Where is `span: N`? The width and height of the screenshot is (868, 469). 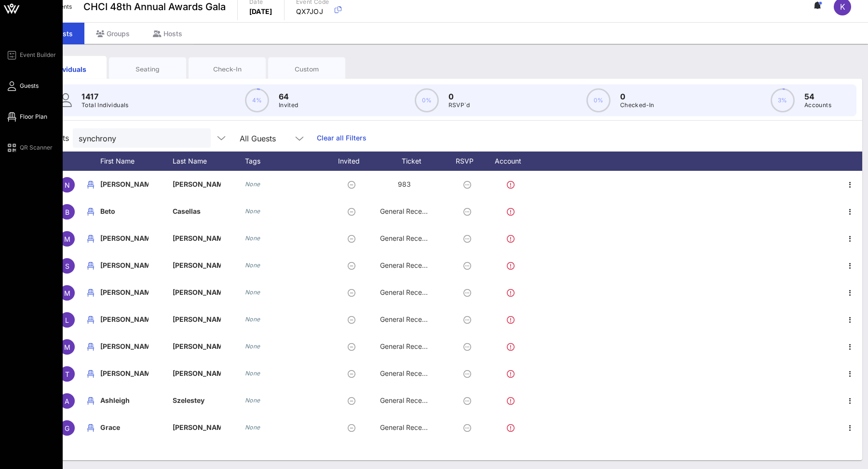
span: N is located at coordinates (67, 185).